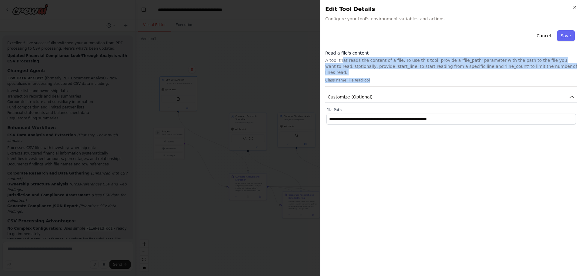 The image size is (582, 276). Describe the element at coordinates (451, 80) in the screenshot. I see `p: Class name: FileReadTool` at that location.